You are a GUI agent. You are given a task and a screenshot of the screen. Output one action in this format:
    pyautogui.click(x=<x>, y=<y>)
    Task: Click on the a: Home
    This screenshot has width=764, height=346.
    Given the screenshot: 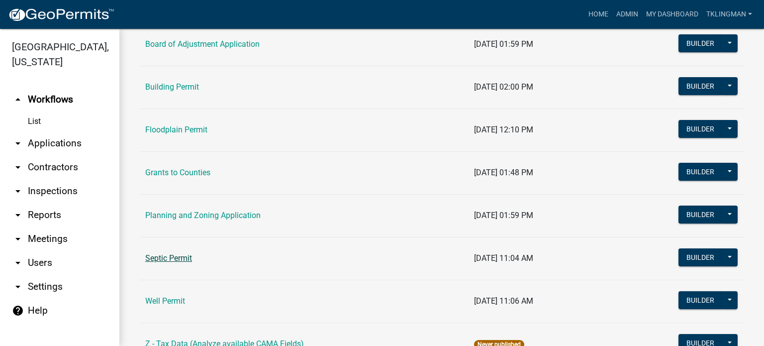 What is the action you would take?
    pyautogui.click(x=599, y=14)
    